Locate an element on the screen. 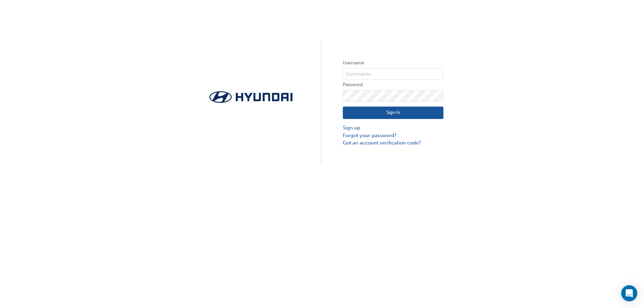  label: Username is located at coordinates (393, 63).